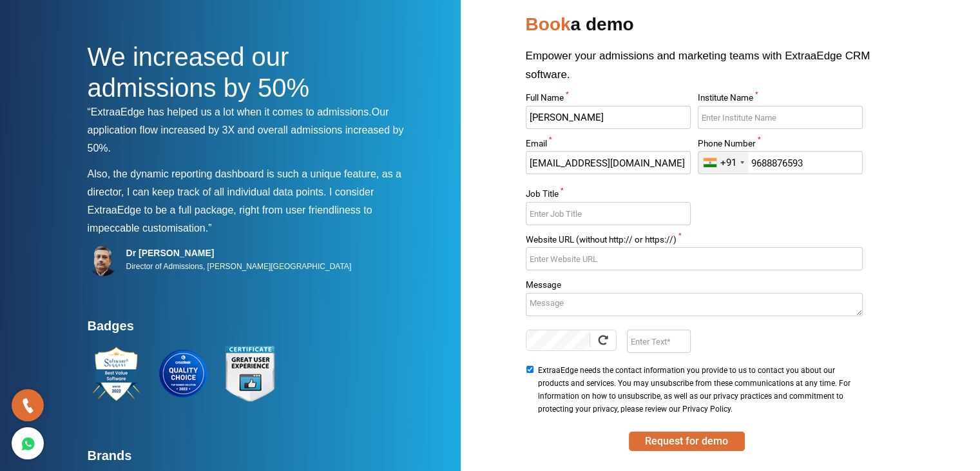 Image resolution: width=980 pixels, height=471 pixels. I want to click on button: SUBMIT, so click(687, 441).